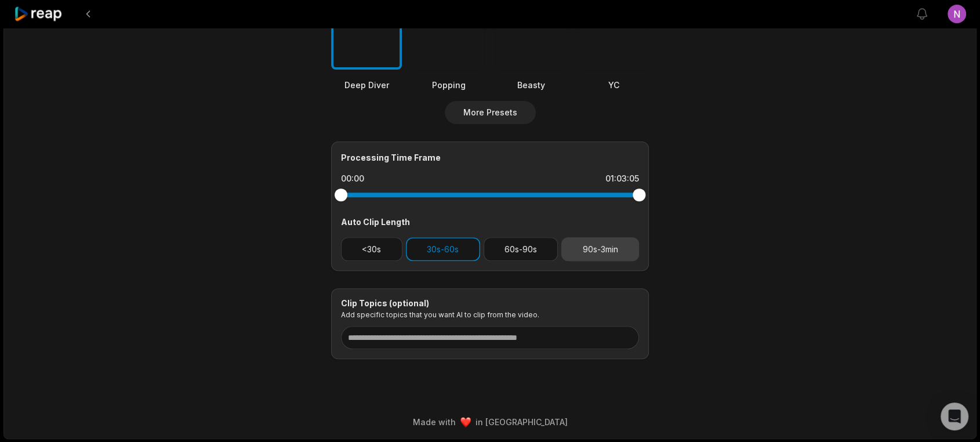 The image size is (980, 442). I want to click on div: 01:03:05, so click(622, 179).